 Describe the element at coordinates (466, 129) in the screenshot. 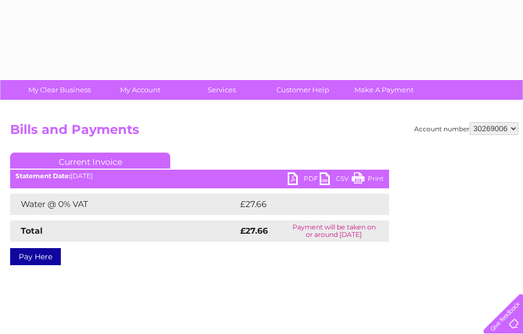

I see `div: Account number` at that location.